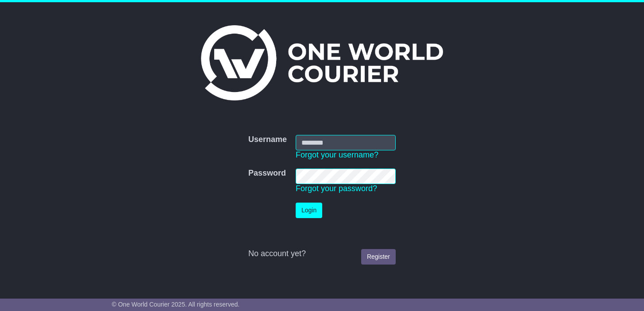  Describe the element at coordinates (309, 210) in the screenshot. I see `button: Login` at that location.